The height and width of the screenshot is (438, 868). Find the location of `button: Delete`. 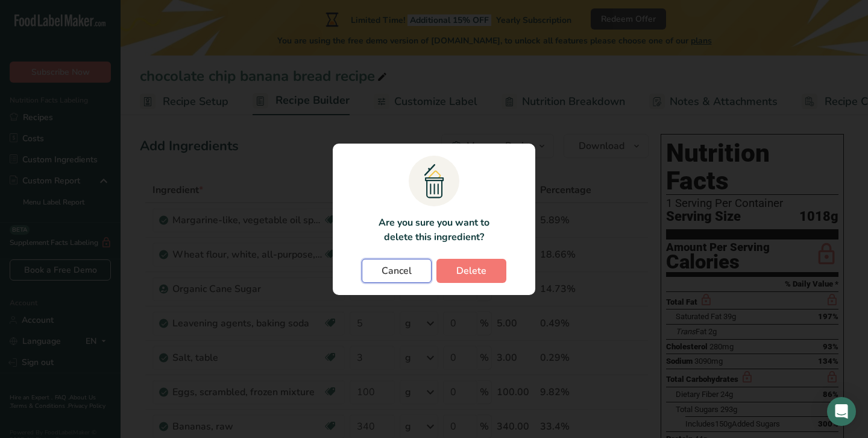

button: Delete is located at coordinates (471, 271).